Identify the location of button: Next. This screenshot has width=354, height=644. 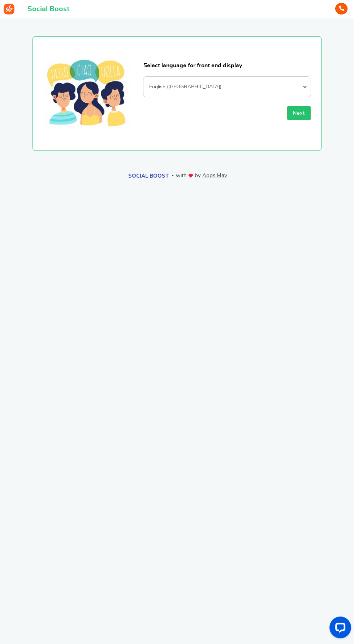
(299, 113).